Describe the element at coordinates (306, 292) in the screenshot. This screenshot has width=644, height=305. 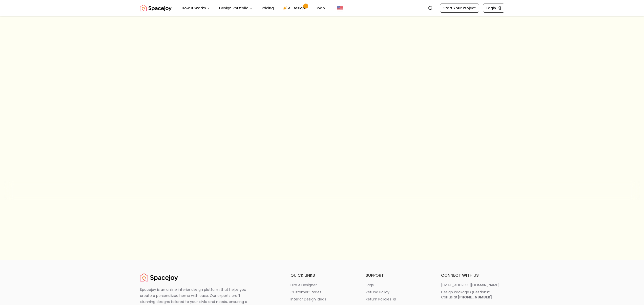
I see `p: customer stories` at that location.